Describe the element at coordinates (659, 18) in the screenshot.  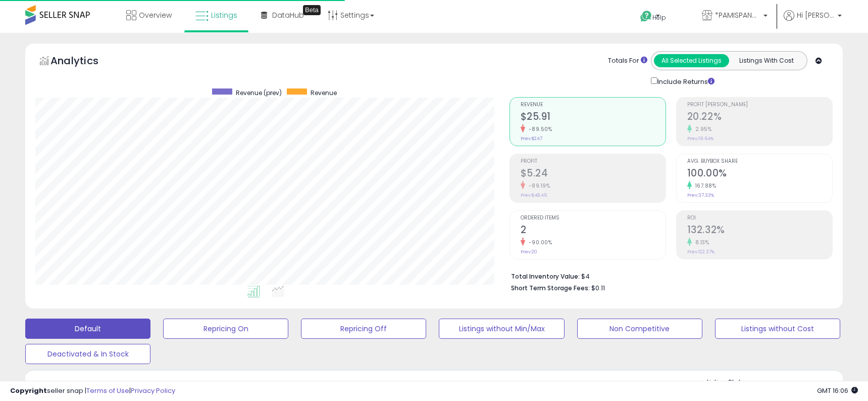
I see `a: Help` at that location.